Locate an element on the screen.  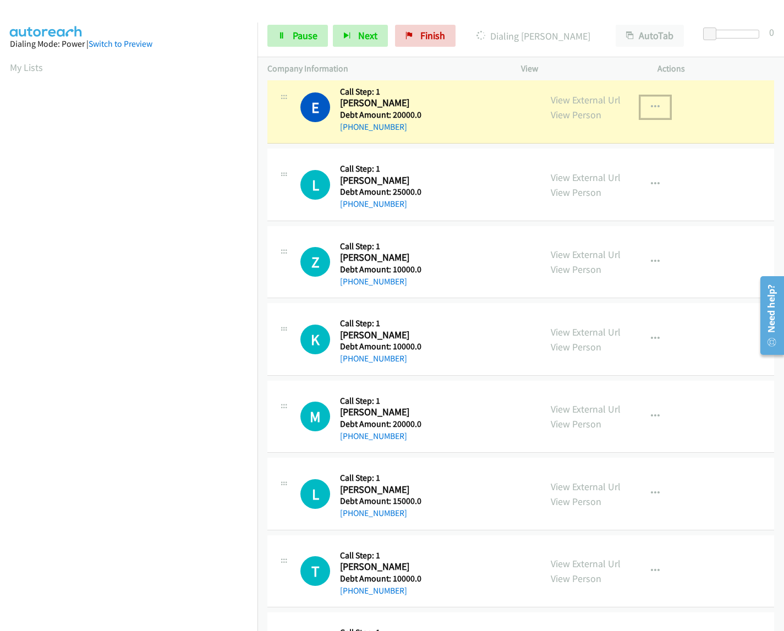
span: Pause is located at coordinates (305, 35).